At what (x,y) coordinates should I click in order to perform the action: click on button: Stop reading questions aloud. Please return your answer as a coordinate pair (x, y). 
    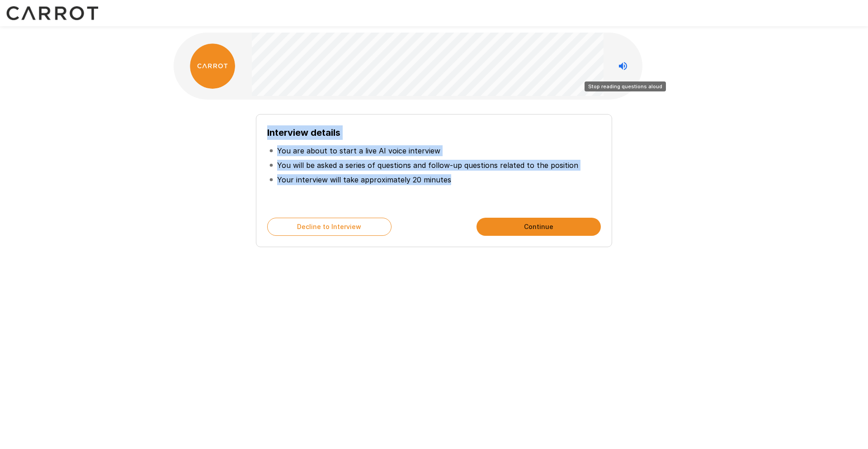
    Looking at the image, I should click on (623, 66).